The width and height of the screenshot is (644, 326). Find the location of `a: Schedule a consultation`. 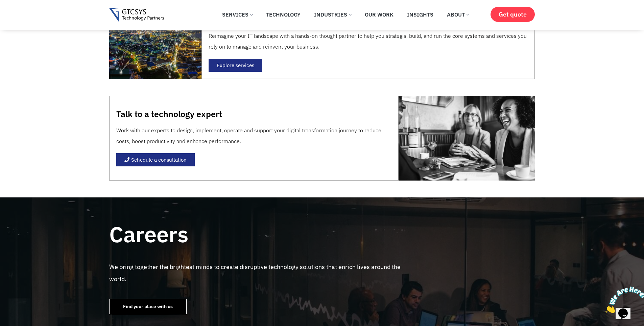

a: Schedule a consultation is located at coordinates (156, 160).